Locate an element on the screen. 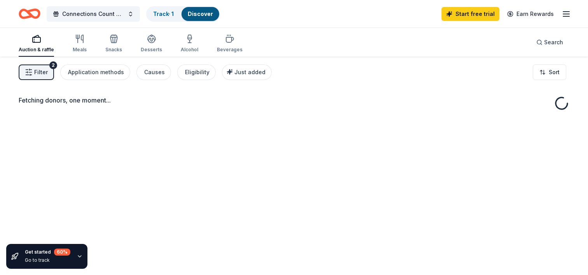 This screenshot has height=275, width=588. a: Start free trial is located at coordinates (470, 14).